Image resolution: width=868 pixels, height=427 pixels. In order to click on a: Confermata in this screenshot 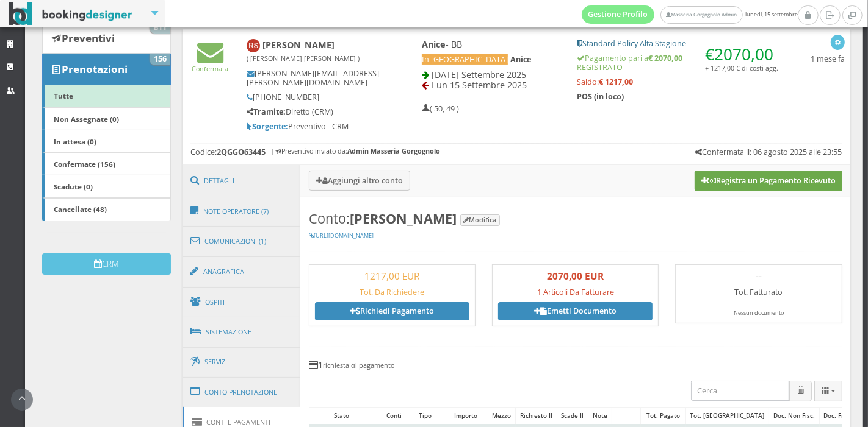, I will do `click(211, 63)`.